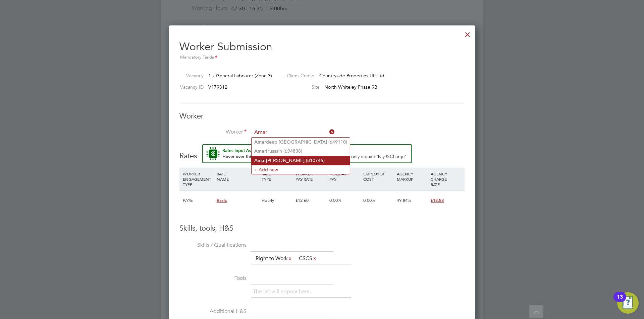 The image size is (644, 319). What do you see at coordinates (403, 200) in the screenshot?
I see `span: 49.84%` at bounding box center [403, 200].